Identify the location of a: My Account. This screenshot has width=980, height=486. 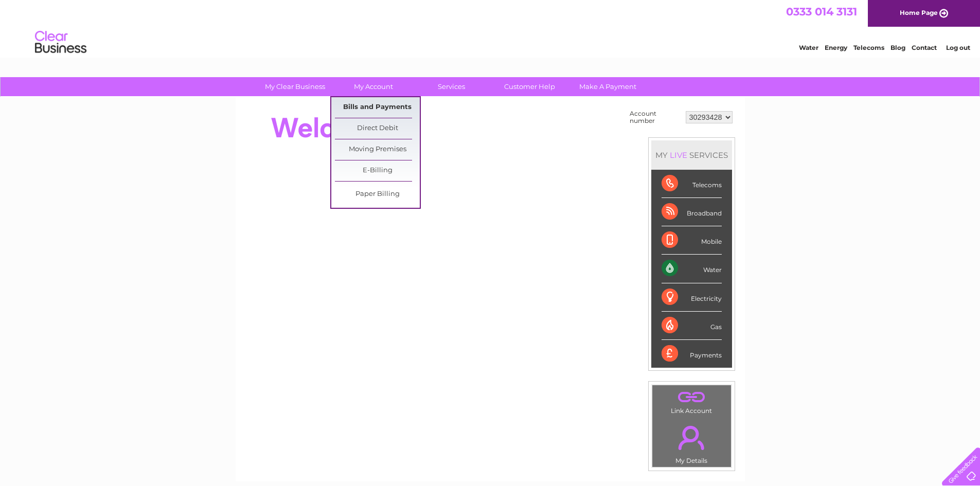
(373, 86).